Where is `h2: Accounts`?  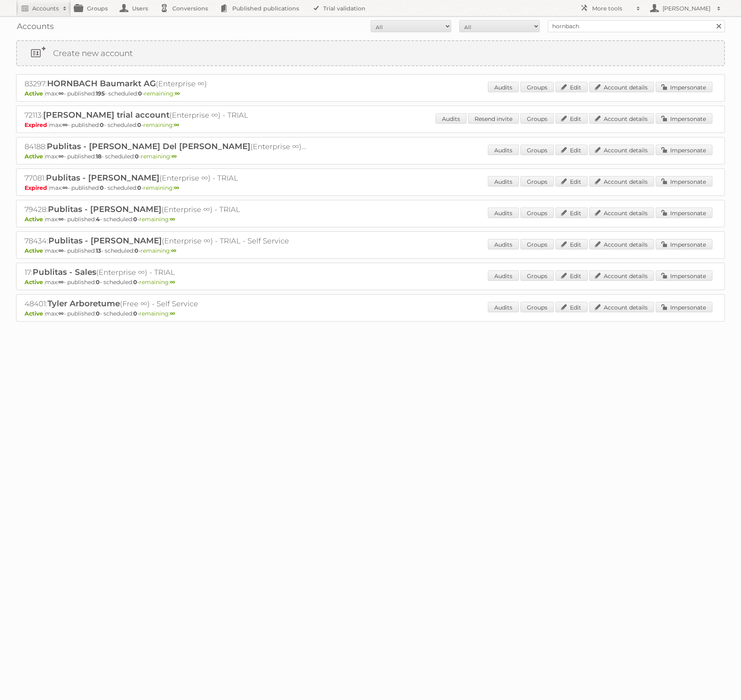 h2: Accounts is located at coordinates (45, 9).